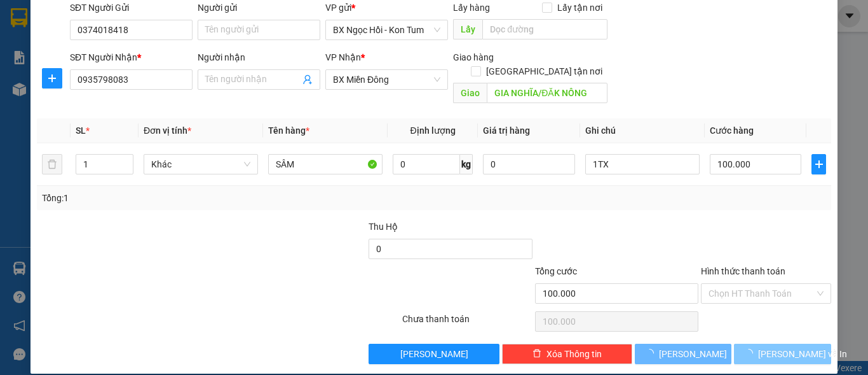 This screenshot has width=868, height=375. Describe the element at coordinates (642, 130) in the screenshot. I see `th: Ghi chú` at that location.